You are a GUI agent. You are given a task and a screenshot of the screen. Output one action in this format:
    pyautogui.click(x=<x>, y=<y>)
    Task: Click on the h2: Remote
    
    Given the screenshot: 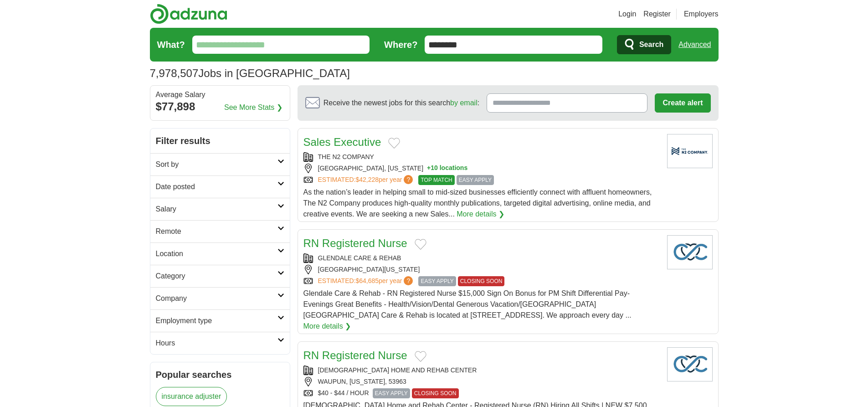 What is the action you would take?
    pyautogui.click(x=216, y=231)
    